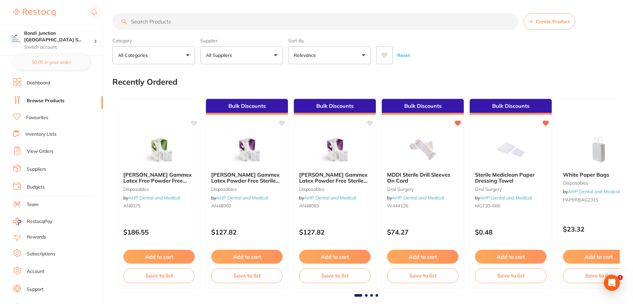 This screenshot has height=304, width=633. What do you see at coordinates (330, 55) in the screenshot?
I see `button: Relevance` at bounding box center [330, 55].